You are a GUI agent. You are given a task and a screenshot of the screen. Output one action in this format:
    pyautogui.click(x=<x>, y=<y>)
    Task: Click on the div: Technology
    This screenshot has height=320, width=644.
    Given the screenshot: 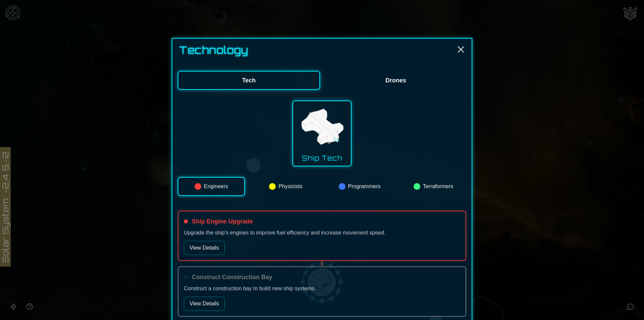 What is the action you would take?
    pyautogui.click(x=323, y=46)
    